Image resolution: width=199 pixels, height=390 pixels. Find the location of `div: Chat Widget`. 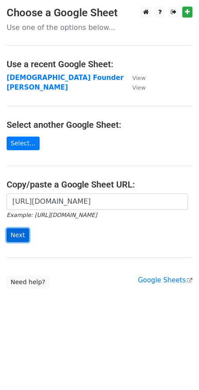

div: Chat Widget is located at coordinates (177, 369).